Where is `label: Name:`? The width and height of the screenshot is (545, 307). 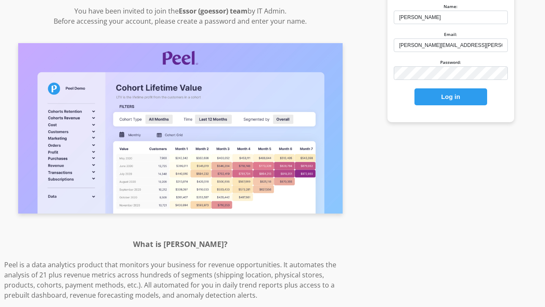
label: Name: is located at coordinates (450, 6).